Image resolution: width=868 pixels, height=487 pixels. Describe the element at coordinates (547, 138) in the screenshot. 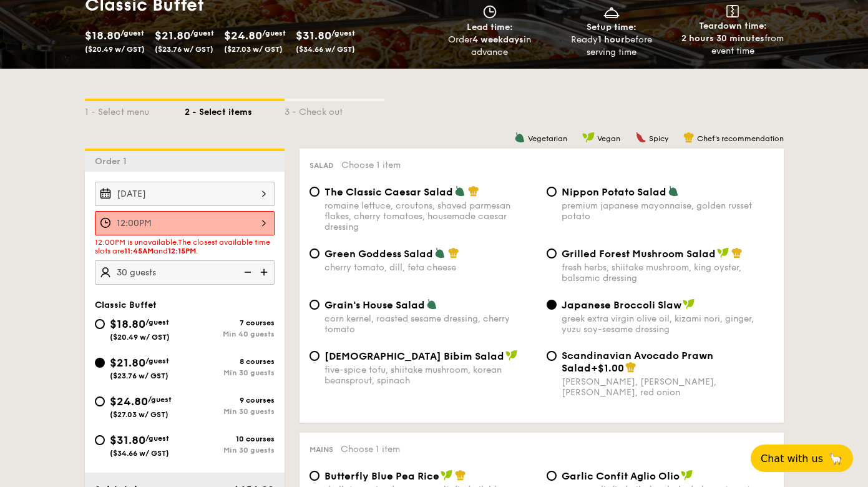

I see `span: Vegetarian` at that location.